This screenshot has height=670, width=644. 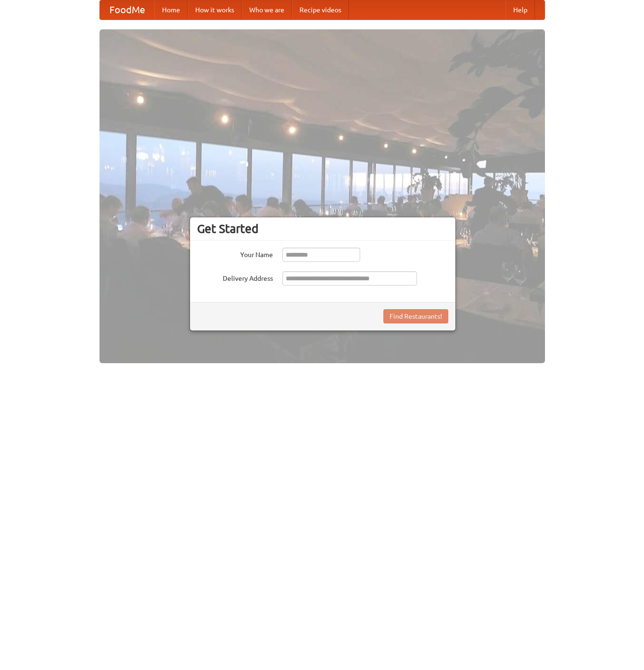 I want to click on label: Your Name, so click(x=235, y=253).